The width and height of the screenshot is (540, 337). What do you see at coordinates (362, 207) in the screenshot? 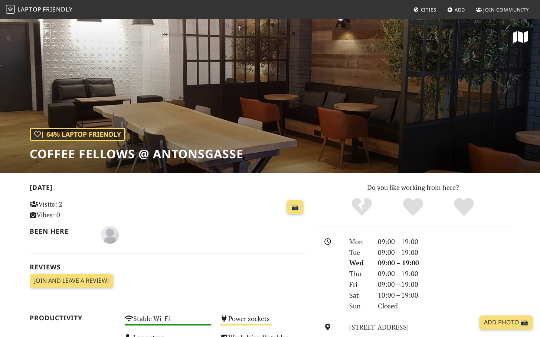
I see `div: No` at bounding box center [362, 207].